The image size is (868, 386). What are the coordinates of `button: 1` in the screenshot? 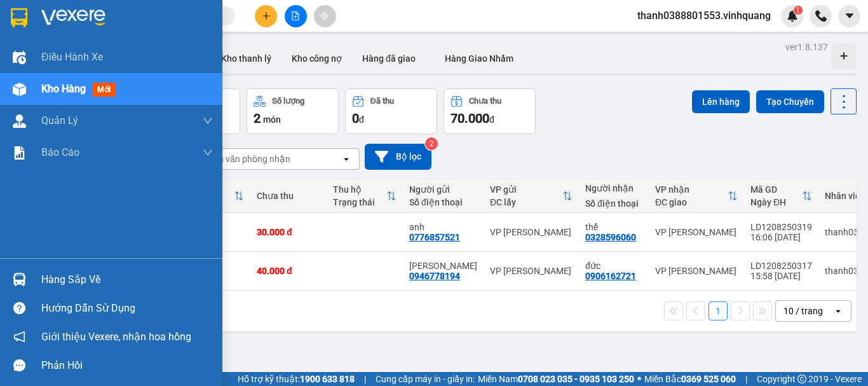 It's located at (718, 311).